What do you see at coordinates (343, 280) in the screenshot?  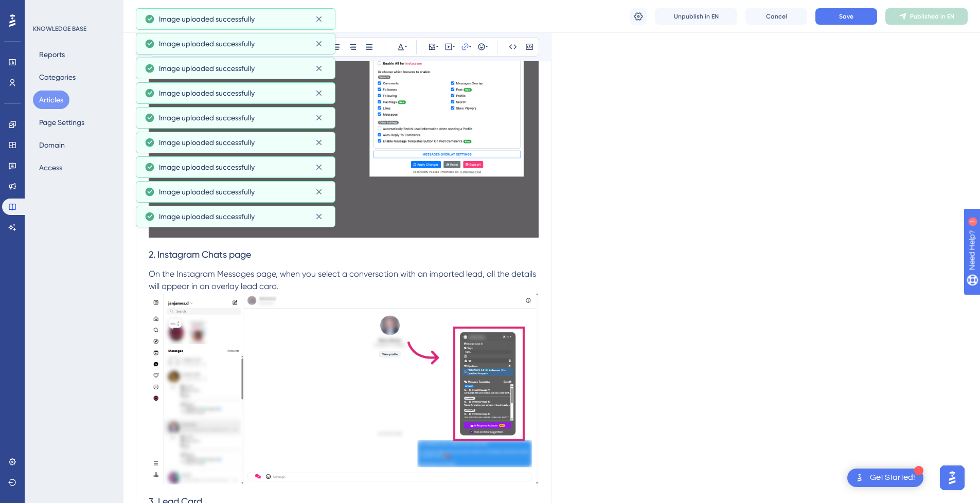 I see `span: On the Instagram Messages page, when you select a conversation with an imported lead, all the det...` at bounding box center [343, 280].